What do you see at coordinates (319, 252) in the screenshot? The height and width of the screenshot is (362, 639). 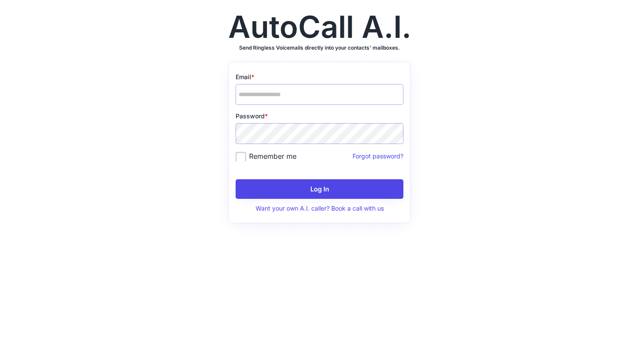 I see `a: privacy` at bounding box center [319, 252].